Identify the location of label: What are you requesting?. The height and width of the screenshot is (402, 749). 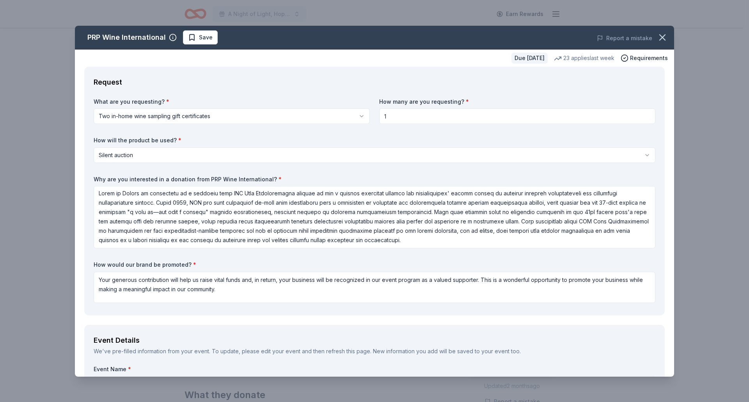
(232, 102).